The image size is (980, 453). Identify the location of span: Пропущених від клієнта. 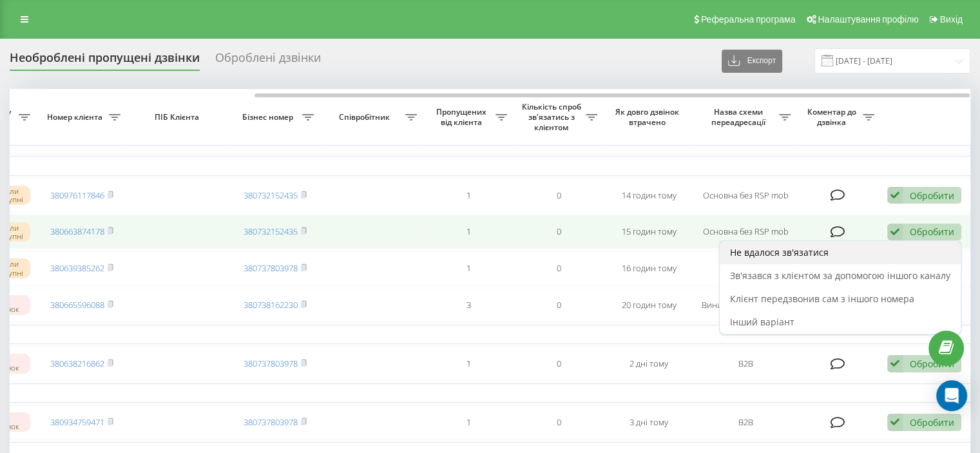
(463, 117).